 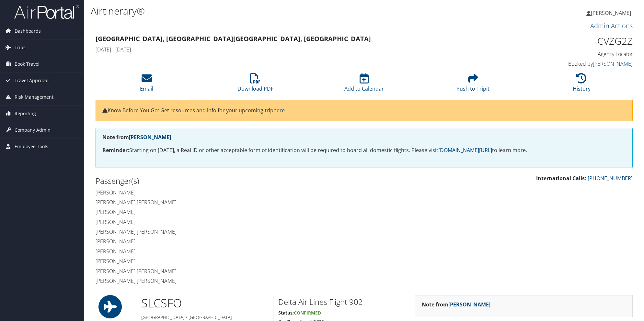 What do you see at coordinates (205, 303) in the screenshot?
I see `h1: SLC SFO` at bounding box center [205, 303].